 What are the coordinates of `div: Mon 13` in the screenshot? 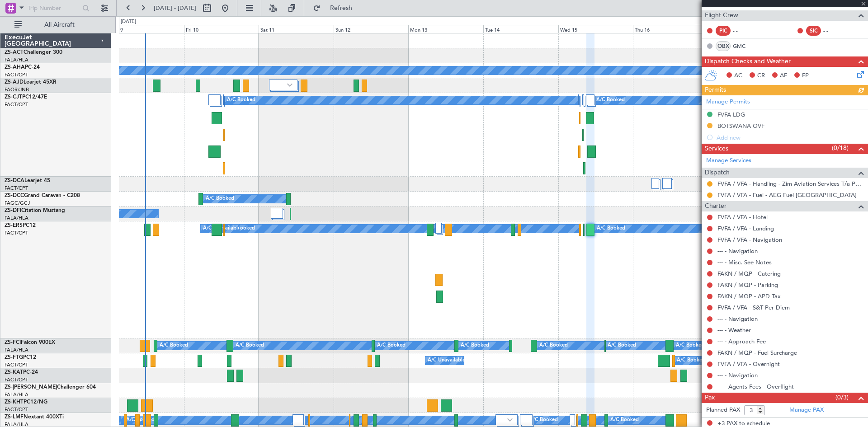 It's located at (446, 29).